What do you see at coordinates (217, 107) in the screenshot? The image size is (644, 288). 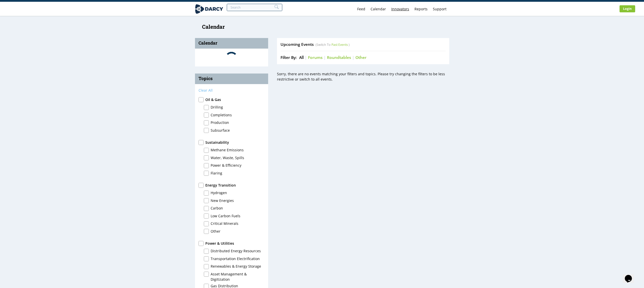 I see `div: Drilling` at bounding box center [217, 107].